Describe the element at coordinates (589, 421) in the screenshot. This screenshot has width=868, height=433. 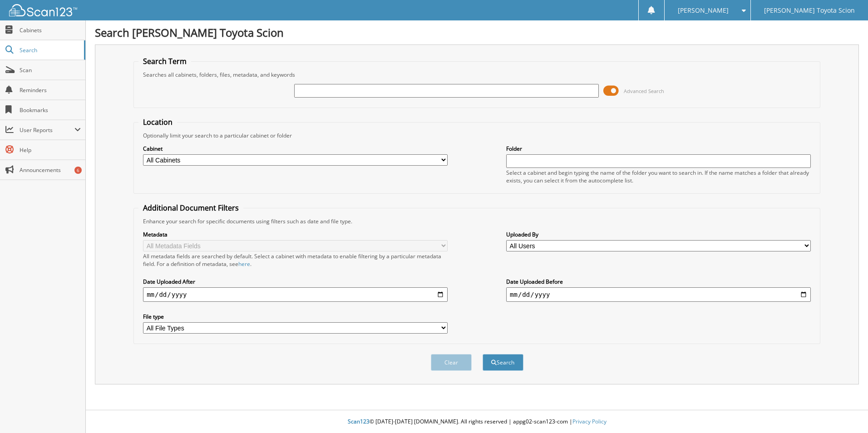
I see `a: Privacy Policy` at that location.